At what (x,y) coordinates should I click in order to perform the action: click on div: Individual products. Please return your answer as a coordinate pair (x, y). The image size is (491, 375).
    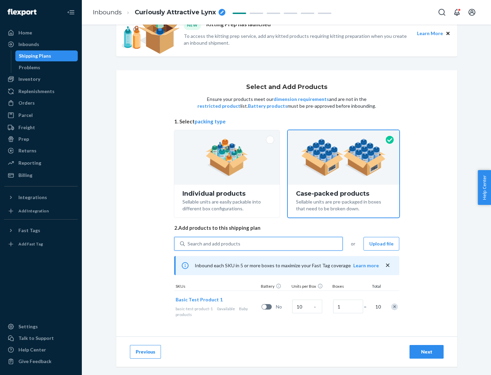
    Looking at the image, I should click on (227, 194).